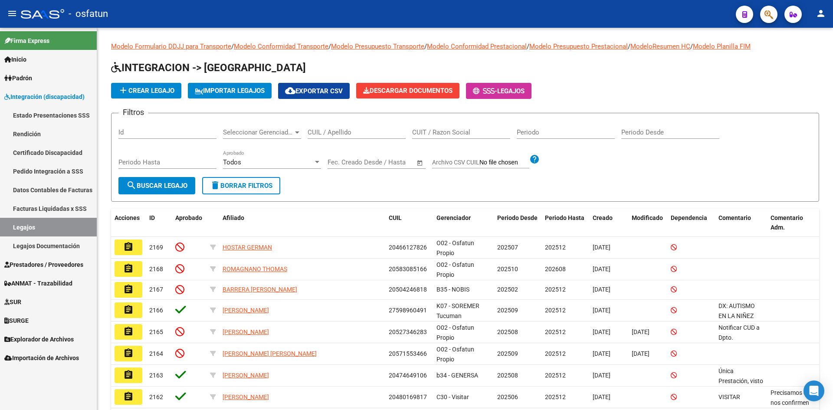  Describe the element at coordinates (123, 90) in the screenshot. I see `mat-icon: add` at that location.